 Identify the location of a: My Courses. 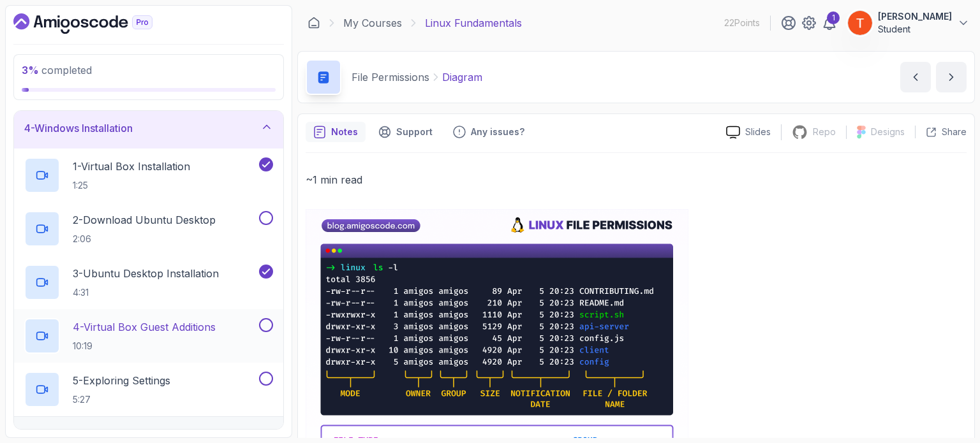
(373, 23).